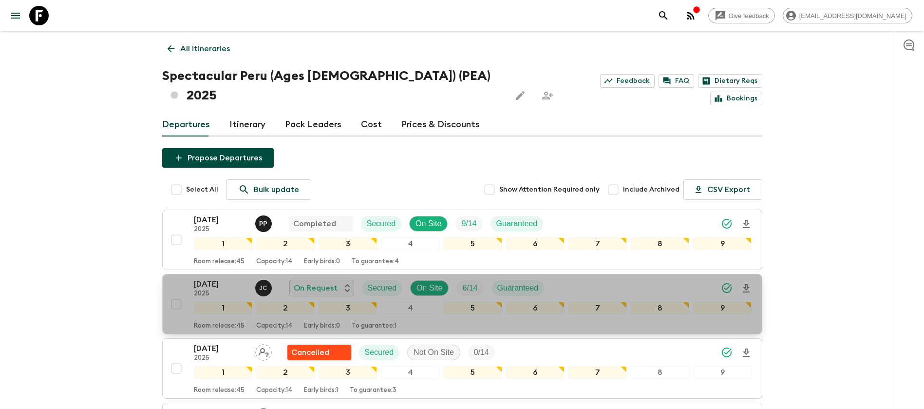 The height and width of the screenshot is (409, 924). What do you see at coordinates (202, 190) in the screenshot?
I see `span: Select All` at bounding box center [202, 190].